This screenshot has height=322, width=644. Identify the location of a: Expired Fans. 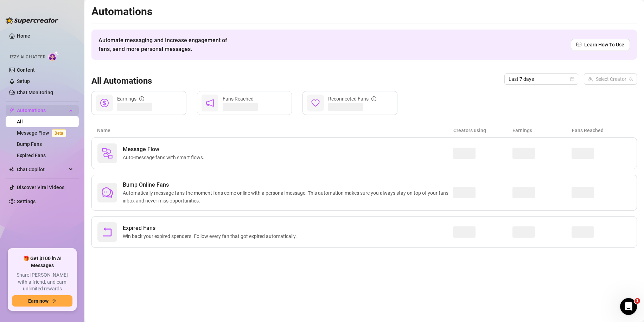
(31, 156).